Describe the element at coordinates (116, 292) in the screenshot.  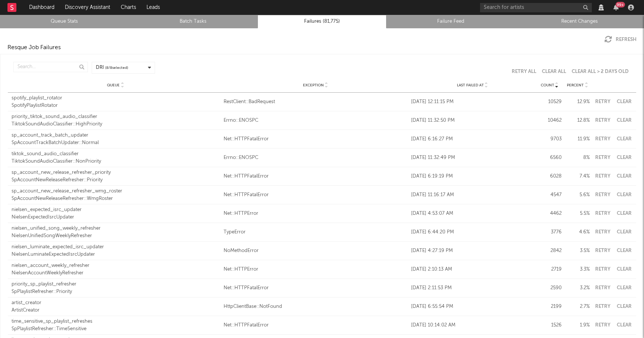
I see `div: SpPlaylistRefresher::Priority` at that location.